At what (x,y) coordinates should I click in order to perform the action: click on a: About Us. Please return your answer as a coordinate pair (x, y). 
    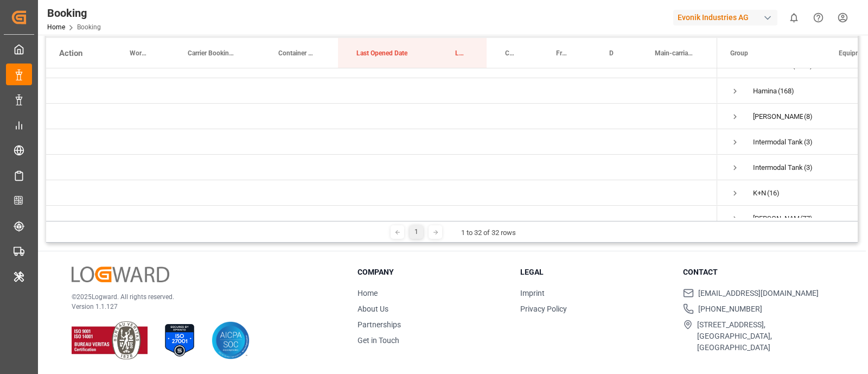
    Looking at the image, I should click on (373, 309).